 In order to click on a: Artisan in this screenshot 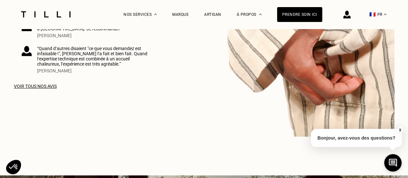, I will do `click(213, 15)`.